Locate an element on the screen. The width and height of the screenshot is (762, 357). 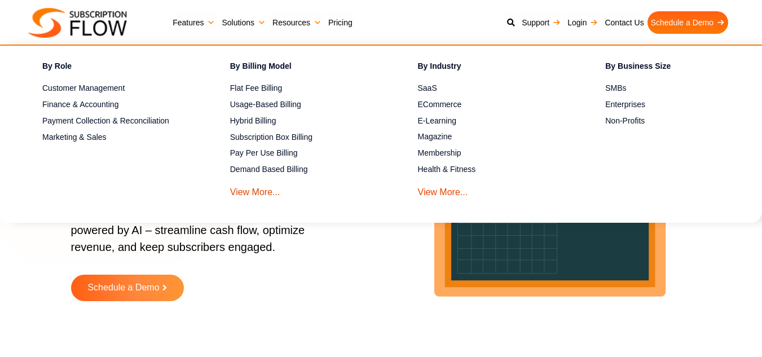
h4: By Industry is located at coordinates (492, 68).